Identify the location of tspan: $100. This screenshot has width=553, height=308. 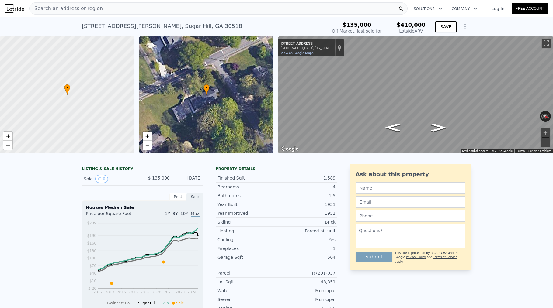
(92, 259).